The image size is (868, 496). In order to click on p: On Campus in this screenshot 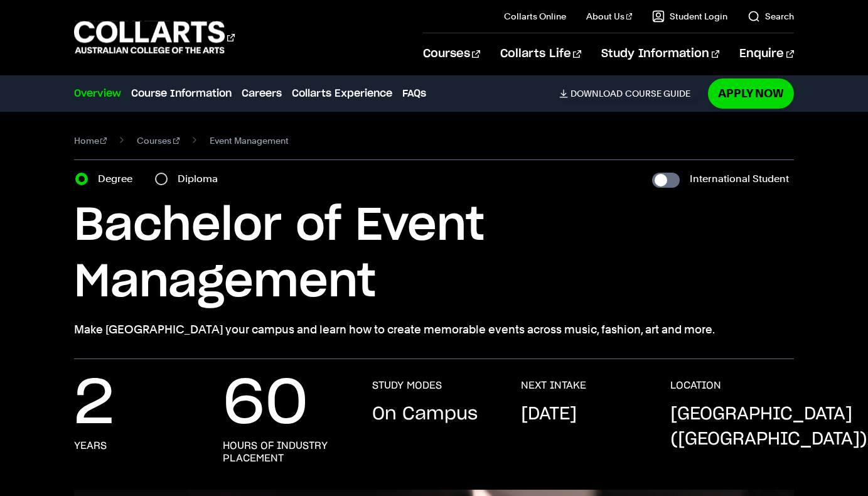, I will do `click(425, 414)`.